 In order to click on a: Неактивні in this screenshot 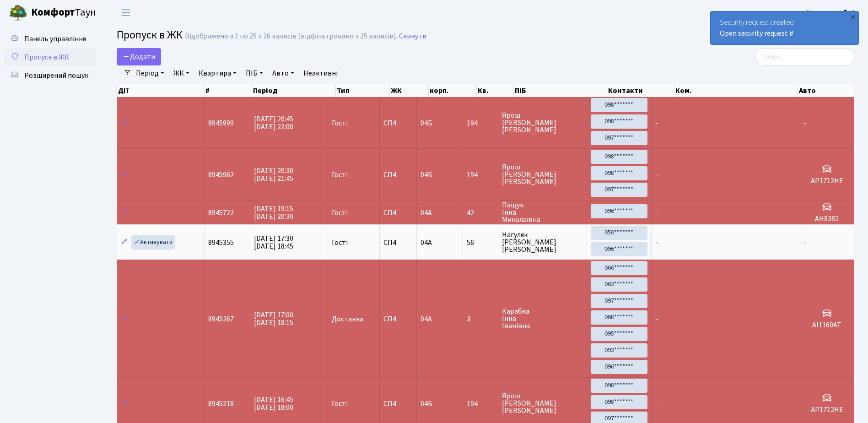, I will do `click(320, 73)`.